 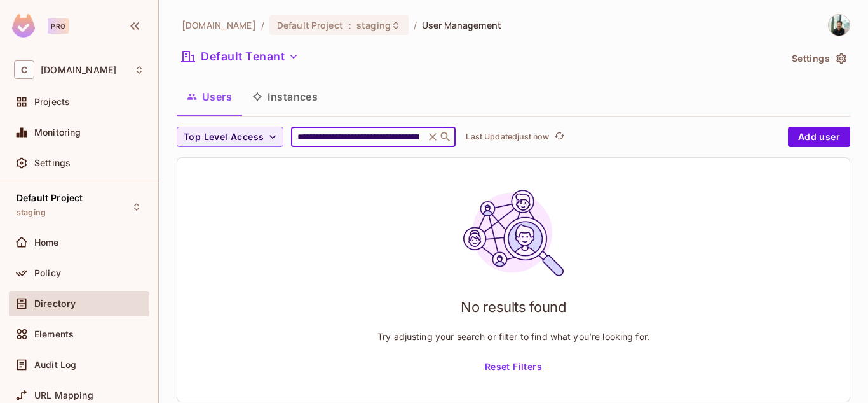 What do you see at coordinates (54, 334) in the screenshot?
I see `span: Elements` at bounding box center [54, 334].